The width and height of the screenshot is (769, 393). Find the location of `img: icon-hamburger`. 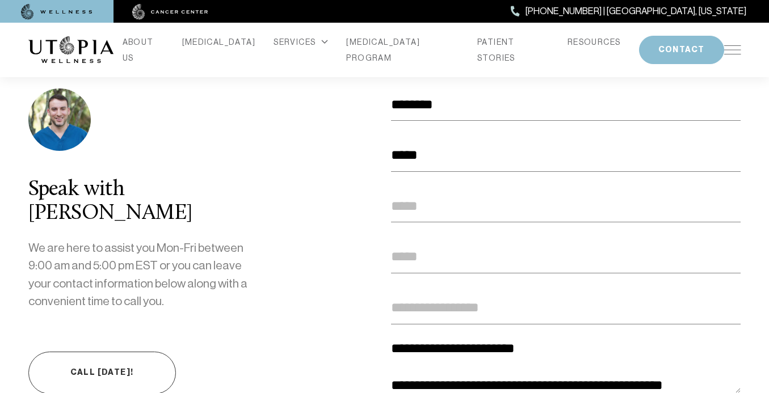

img: icon-hamburger is located at coordinates (733, 50).